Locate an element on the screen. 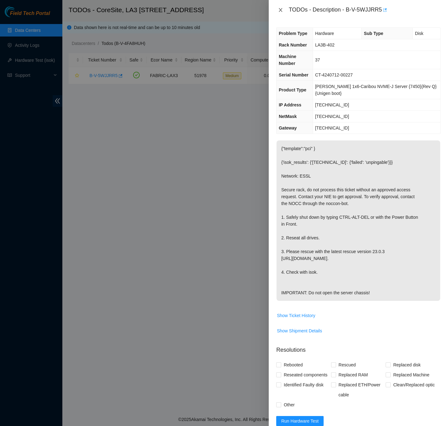 This screenshot has width=448, height=426. span: Rebooted is located at coordinates (293, 365).